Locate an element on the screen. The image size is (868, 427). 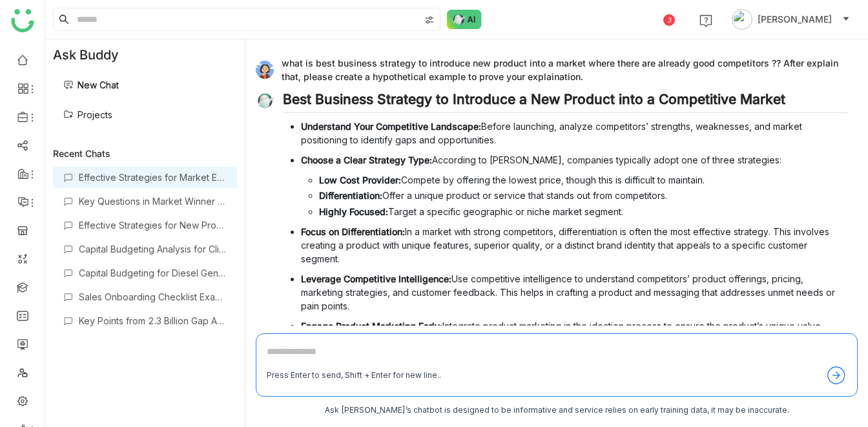
li: Target a specific geographic or niche market segment. is located at coordinates (583, 211).